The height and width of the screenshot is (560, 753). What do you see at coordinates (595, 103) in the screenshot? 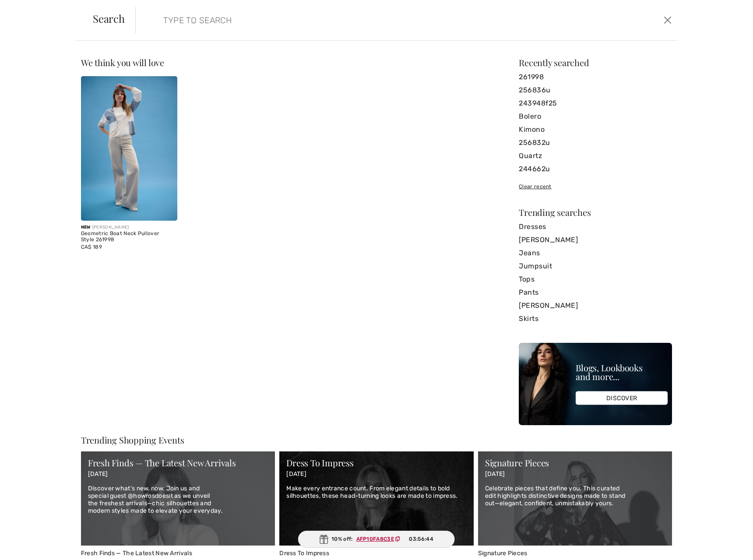
I see `a: 243948f25` at bounding box center [595, 103].